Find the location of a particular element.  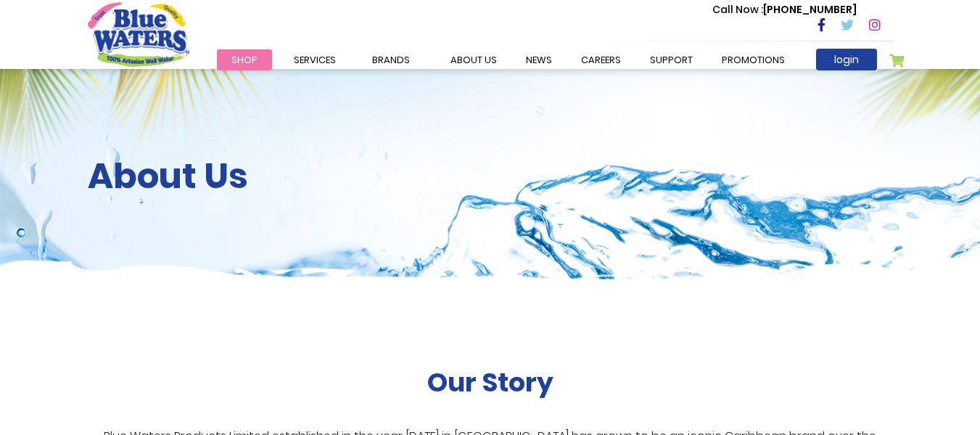

h2: About Us is located at coordinates (490, 176).